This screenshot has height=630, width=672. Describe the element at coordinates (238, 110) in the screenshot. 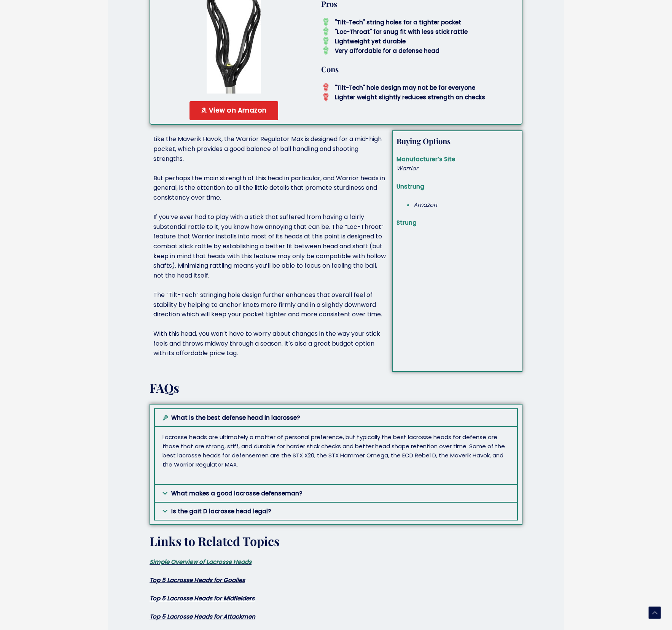

I see `span: View on Amazon` at that location.